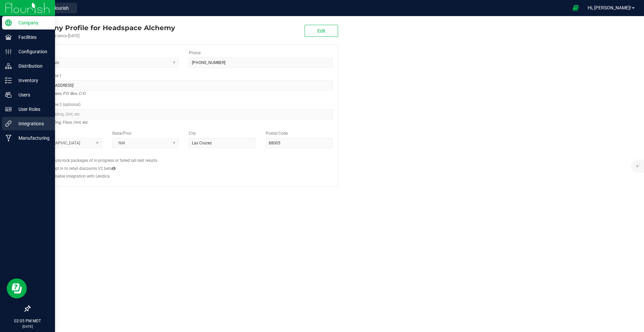 The image size is (644, 332). I want to click on label: State/Prov, so click(122, 134).